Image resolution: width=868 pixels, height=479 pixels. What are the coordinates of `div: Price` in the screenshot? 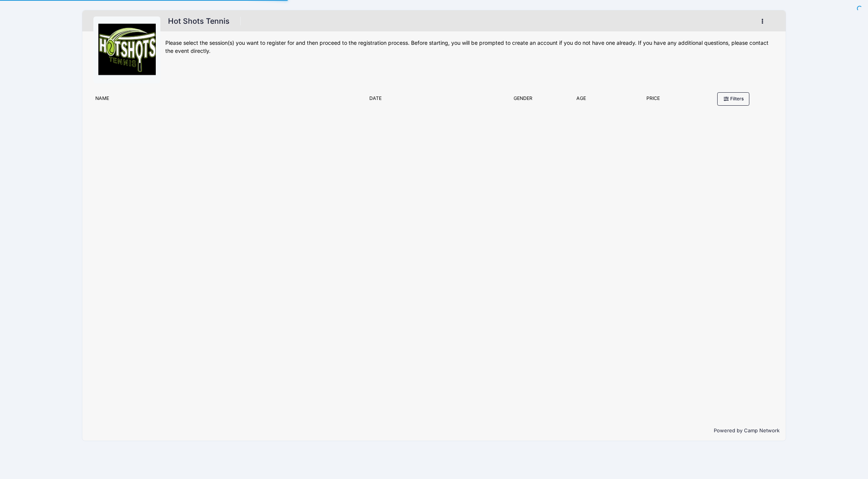 It's located at (653, 100).